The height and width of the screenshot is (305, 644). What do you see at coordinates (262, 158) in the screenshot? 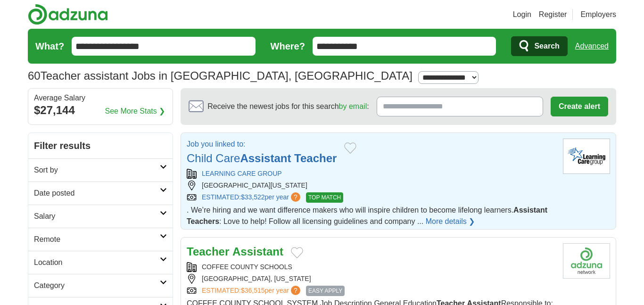
I see `a: Child CareAssistant Teacher` at bounding box center [262, 158].